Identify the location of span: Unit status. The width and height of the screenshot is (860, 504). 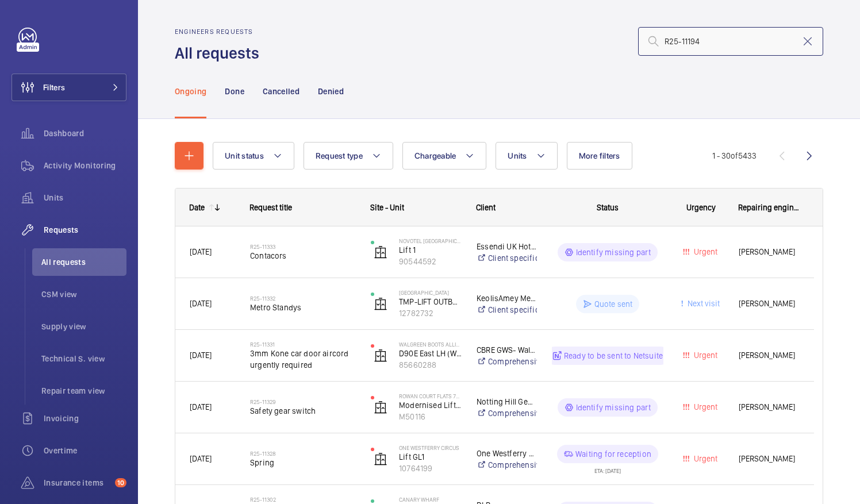
(244, 156).